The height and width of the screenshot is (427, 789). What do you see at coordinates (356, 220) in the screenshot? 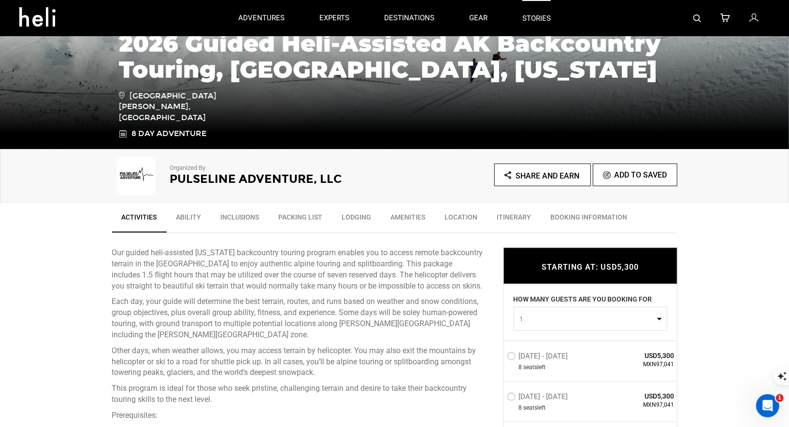
I see `a: Lodging` at bounding box center [356, 220].